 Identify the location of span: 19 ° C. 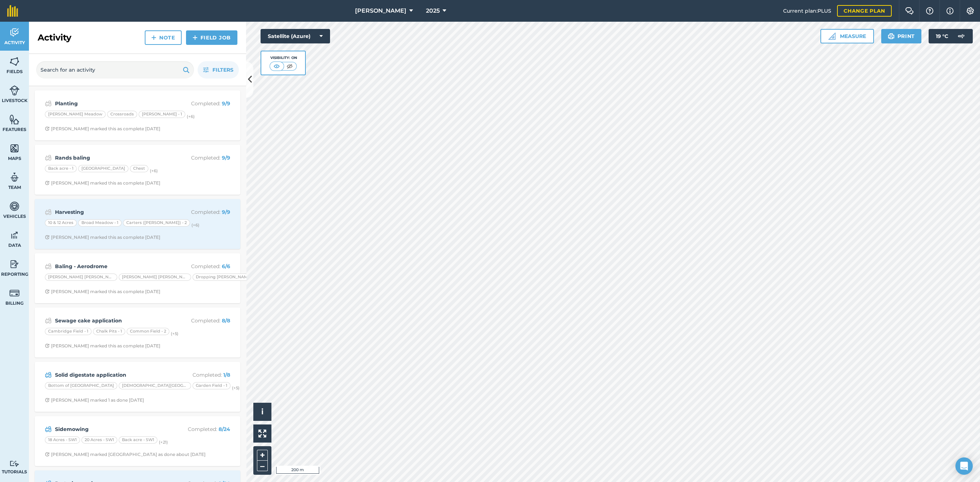
(941, 37).